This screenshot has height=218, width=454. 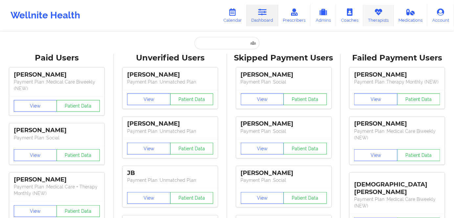 What do you see at coordinates (378, 15) in the screenshot?
I see `a: Therapists` at bounding box center [378, 15].